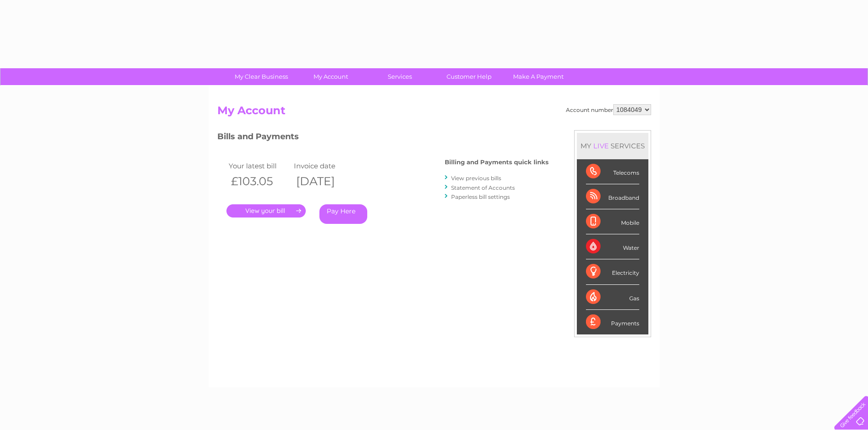  What do you see at coordinates (476, 178) in the screenshot?
I see `a: View previous bills` at bounding box center [476, 178].